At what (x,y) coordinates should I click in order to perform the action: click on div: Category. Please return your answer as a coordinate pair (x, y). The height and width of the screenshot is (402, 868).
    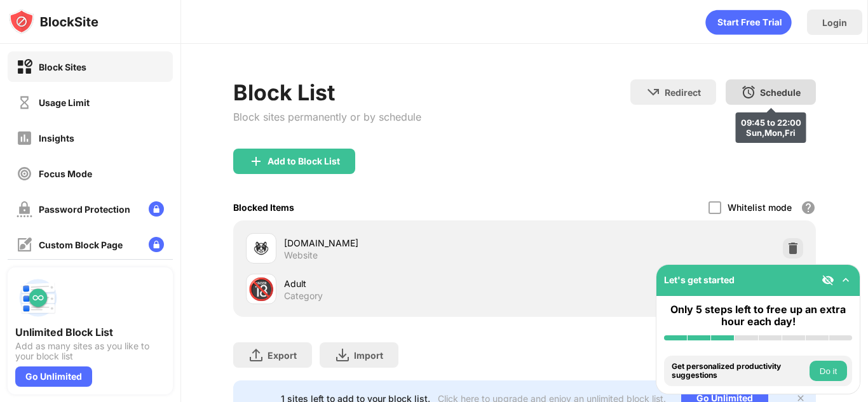
    Looking at the image, I should click on (303, 296).